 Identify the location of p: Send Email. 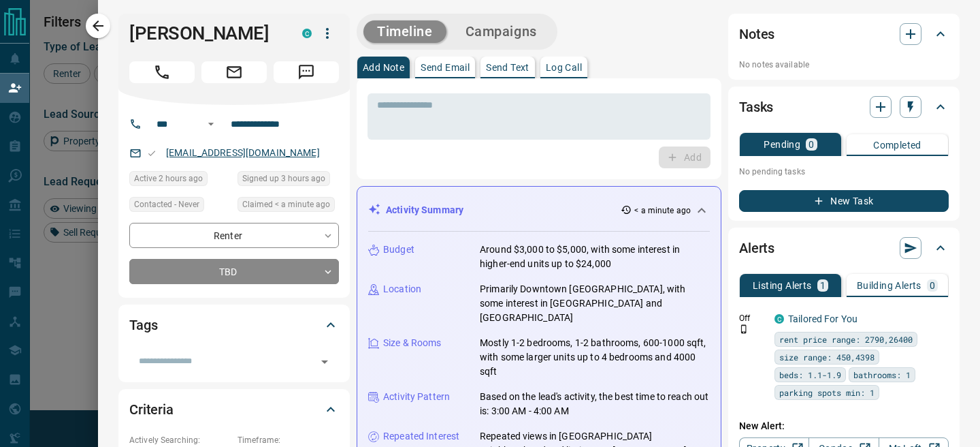
(445, 67).